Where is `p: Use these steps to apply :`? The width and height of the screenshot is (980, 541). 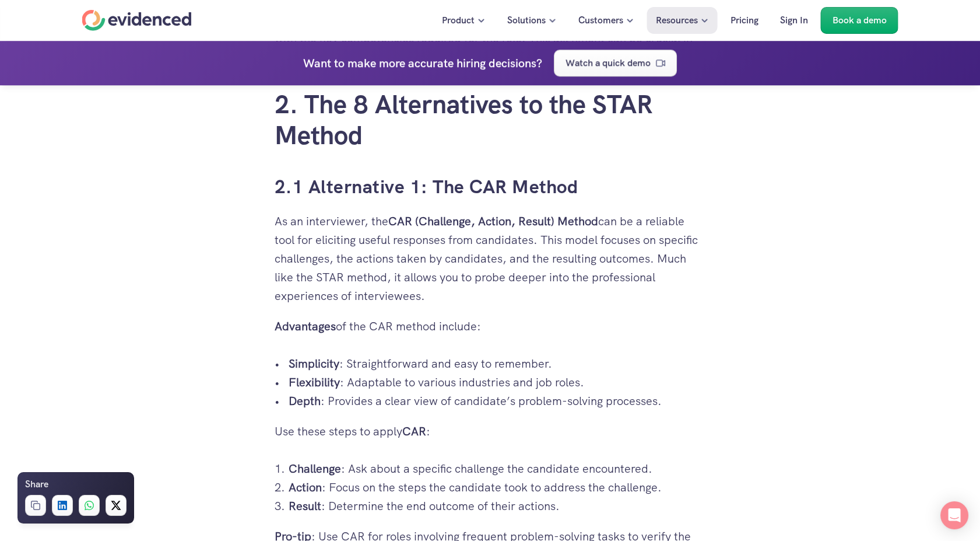
p: Use these steps to apply : is located at coordinates (490, 432).